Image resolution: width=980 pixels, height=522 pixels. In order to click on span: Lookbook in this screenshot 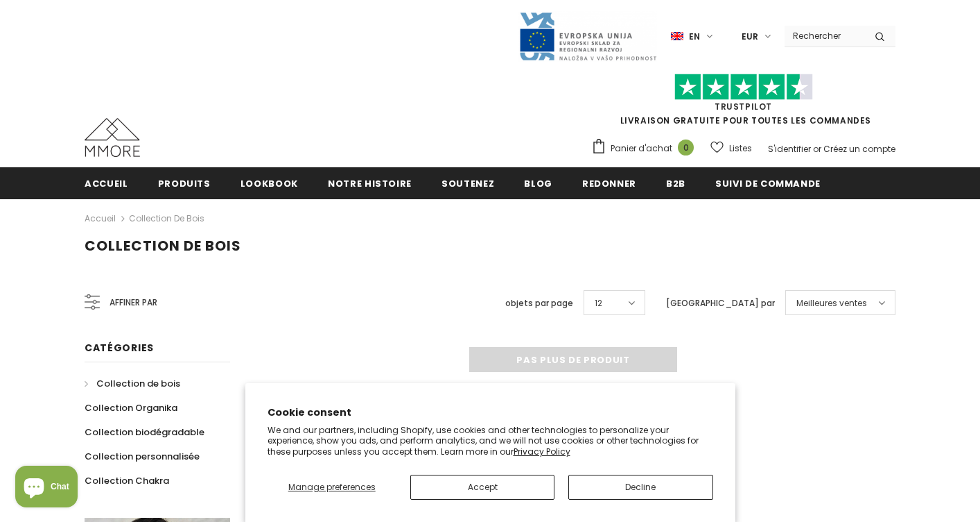, I will do `click(269, 183)`.